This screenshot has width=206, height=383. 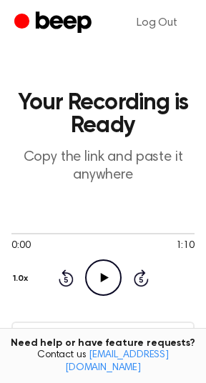 I want to click on span: 0:00, so click(x=21, y=246).